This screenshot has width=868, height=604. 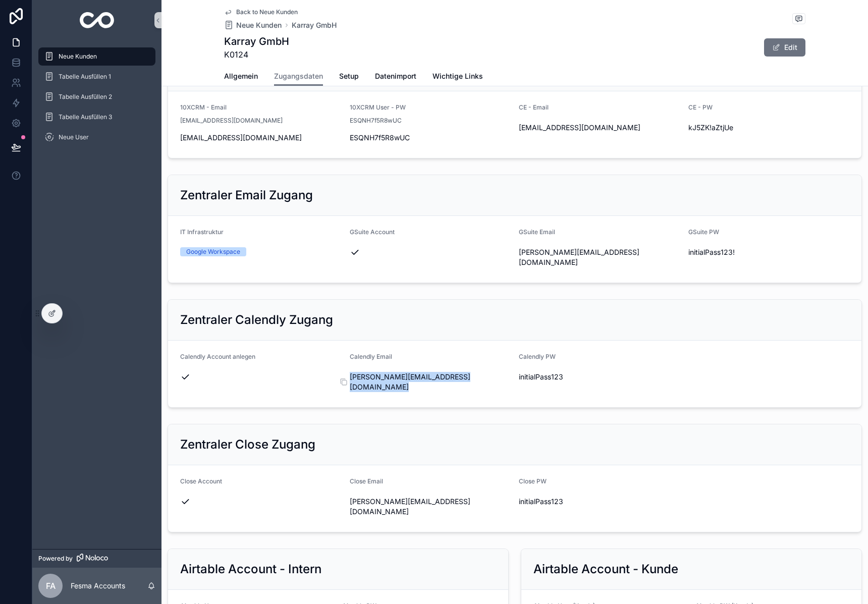 I want to click on span: Setup, so click(x=349, y=77).